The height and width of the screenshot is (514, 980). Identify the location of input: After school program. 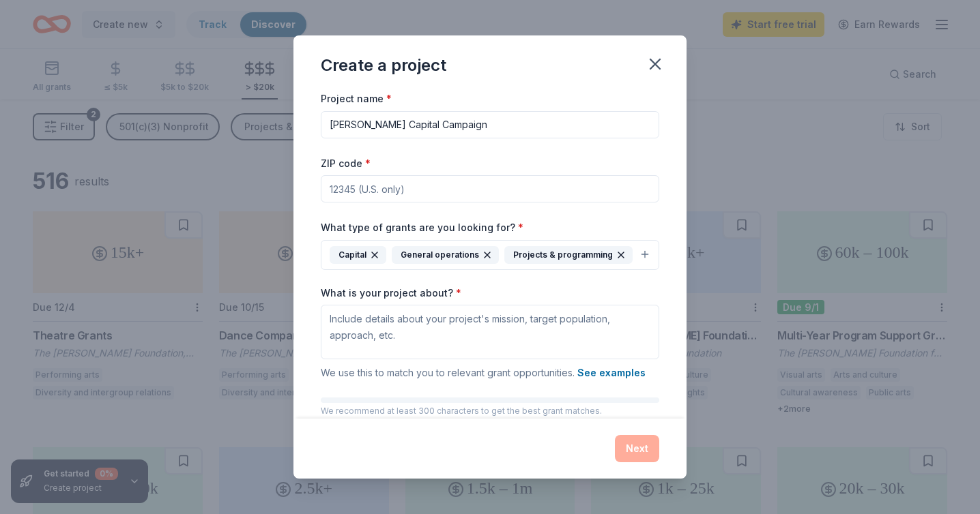
(490, 125).